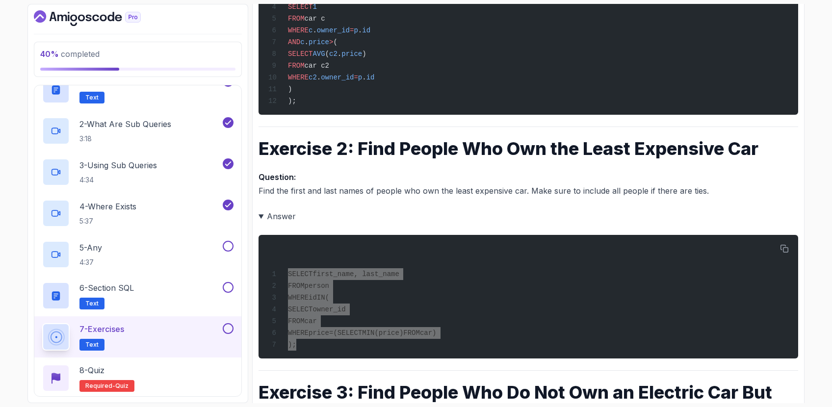 This screenshot has width=832, height=407. What do you see at coordinates (138, 296) in the screenshot?
I see `button: 6-Section SQLText` at bounding box center [138, 296].